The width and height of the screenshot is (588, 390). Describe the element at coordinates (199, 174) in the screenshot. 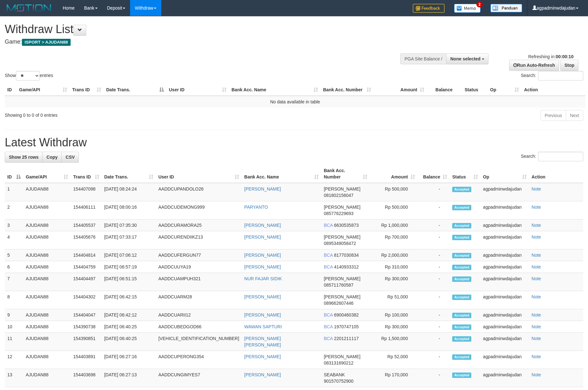

I see `th: User ID: activate to sort column ascending` at that location.